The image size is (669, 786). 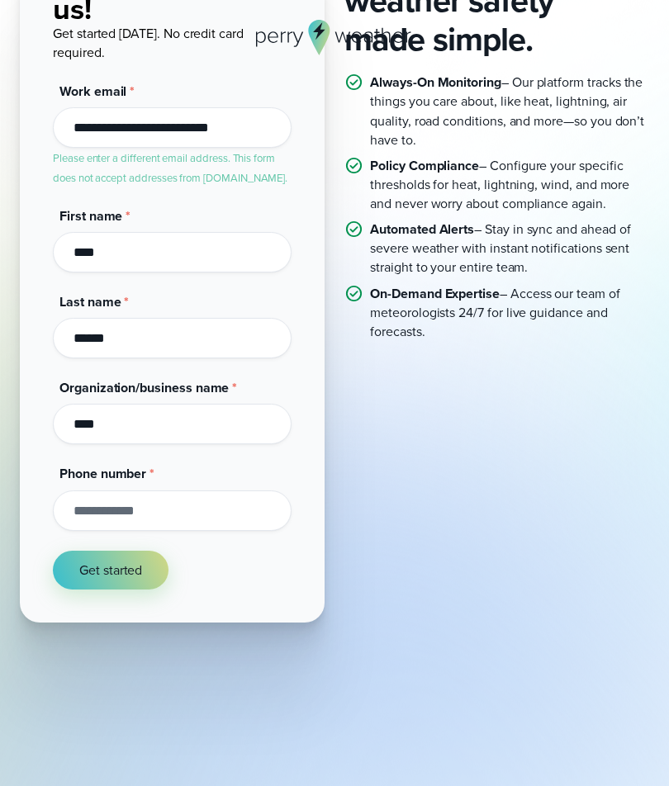 What do you see at coordinates (509, 312) in the screenshot?
I see `p: – Access our team of meteorologists 24/7 for live guidance and forecasts.` at bounding box center [509, 312].